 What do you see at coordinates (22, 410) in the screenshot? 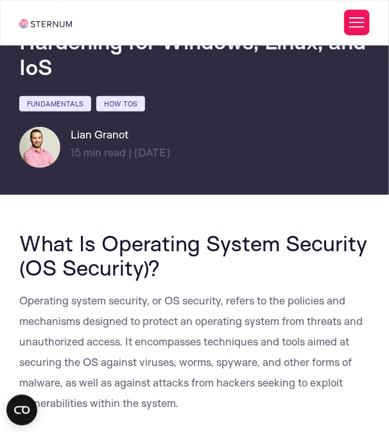
I see `button: Open CMP widget` at bounding box center [22, 410].